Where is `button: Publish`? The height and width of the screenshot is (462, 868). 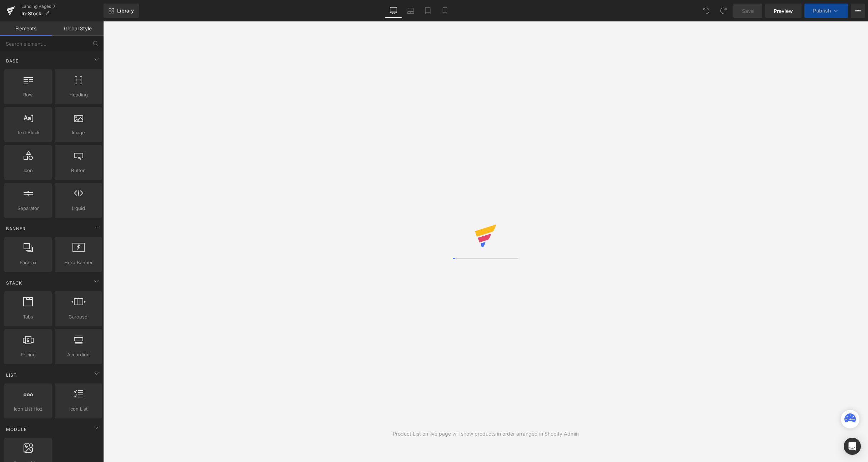 button: Publish is located at coordinates (826, 11).